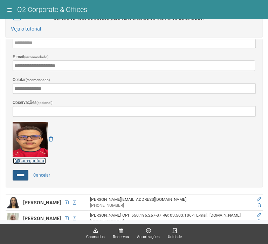 This screenshot has height=244, width=268. What do you see at coordinates (30, 139) in the screenshot?
I see `img: GetFile` at bounding box center [30, 139].